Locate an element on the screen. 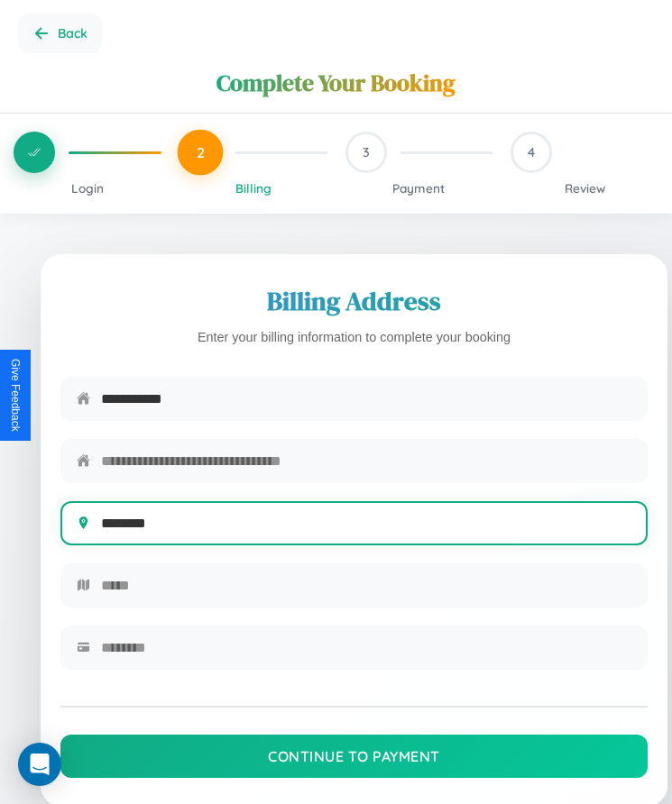  h1: Complete Your Booking is located at coordinates (336, 83).